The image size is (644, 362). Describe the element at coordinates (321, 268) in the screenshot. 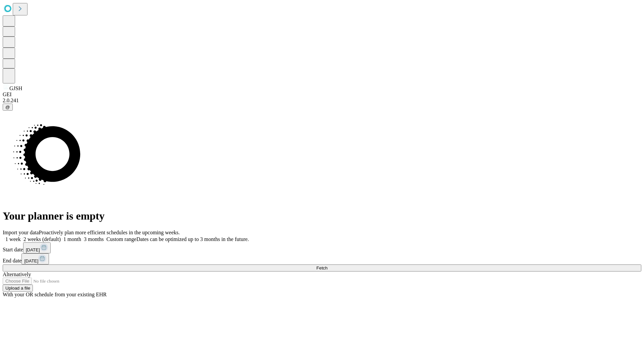

I see `span: Fetch` at that location.